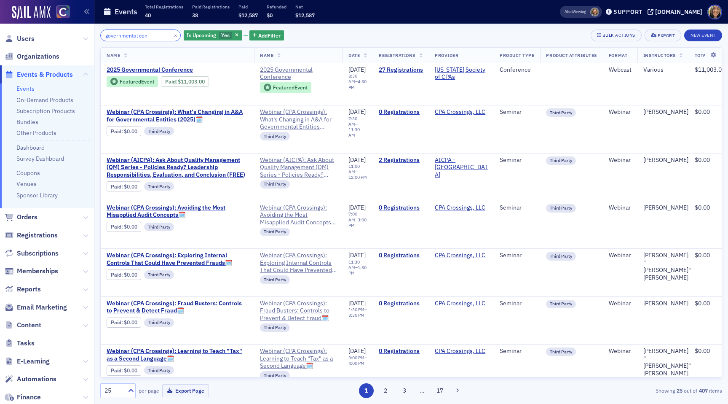 This screenshot has height=404, width=728. I want to click on input: Search…, so click(140, 35).